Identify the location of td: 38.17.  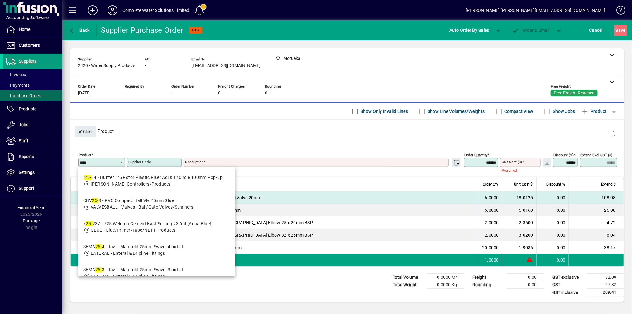
(596, 247).